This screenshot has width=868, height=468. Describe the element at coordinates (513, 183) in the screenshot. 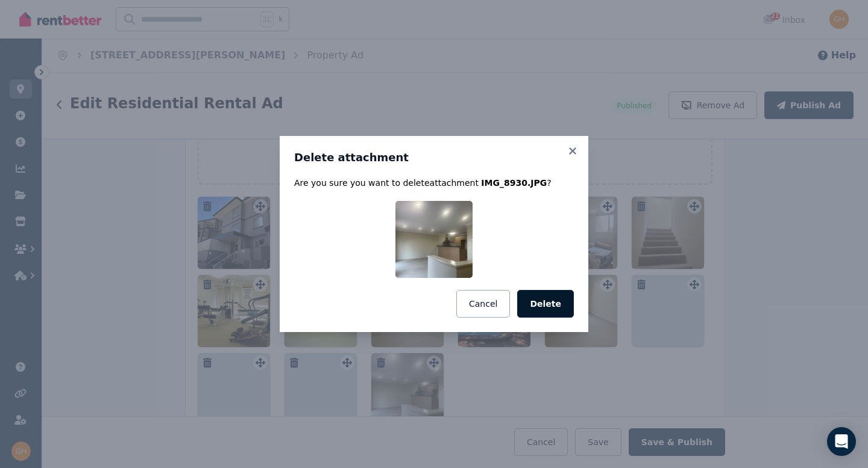

I see `span: IMG_8930.JPG` at that location.